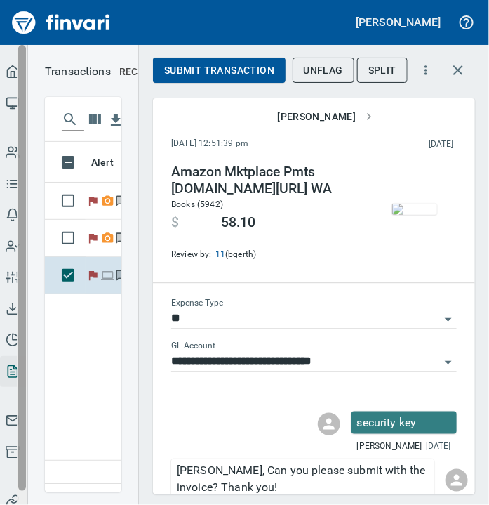 The image size is (489, 505). What do you see at coordinates (197, 303) in the screenshot?
I see `label: Expense Type` at bounding box center [197, 303].